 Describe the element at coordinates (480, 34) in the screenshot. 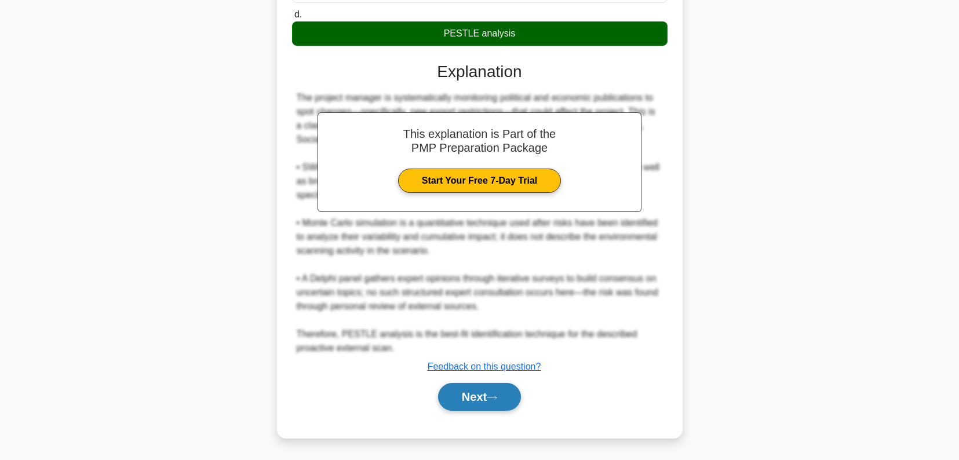

I see `div: PESTLE analysis` at that location.